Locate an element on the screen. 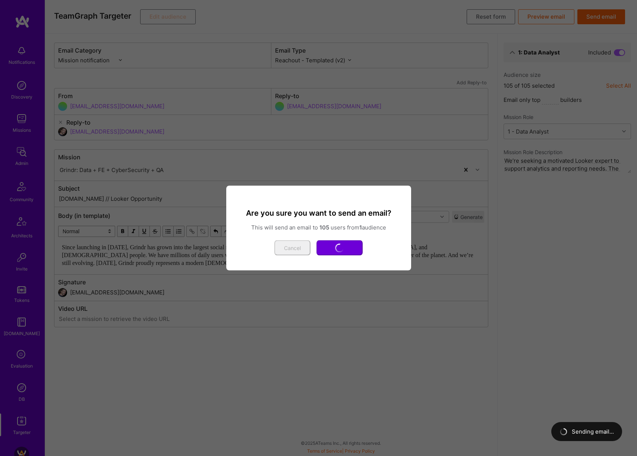 This screenshot has height=456, width=637. strong: 1 is located at coordinates (361, 227).